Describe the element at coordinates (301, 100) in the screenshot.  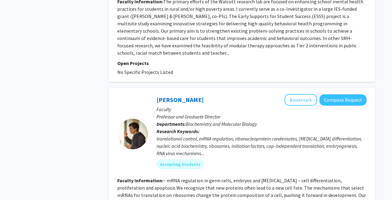
I see `button: Add Brett Keiper to Bookmarks` at that location.